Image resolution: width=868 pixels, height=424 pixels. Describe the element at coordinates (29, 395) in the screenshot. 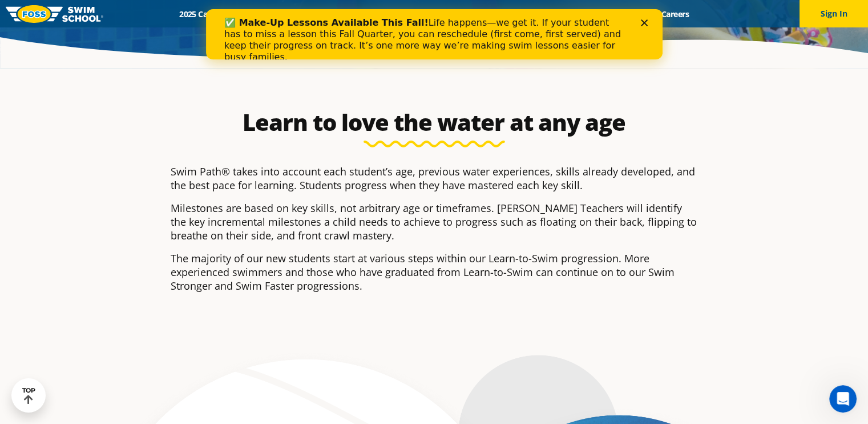

I see `div: TOP` at that location.